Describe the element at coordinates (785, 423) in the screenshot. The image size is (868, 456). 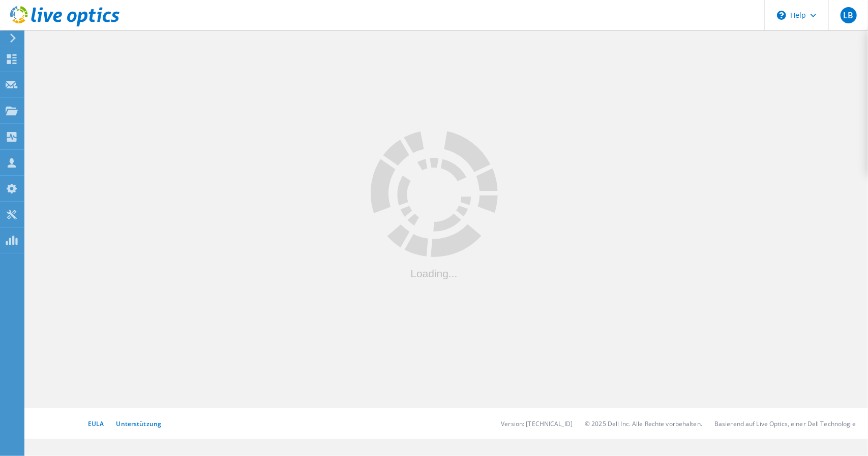
I see `li: Basierend auf Live Optics, einer Dell Technologie` at that location.